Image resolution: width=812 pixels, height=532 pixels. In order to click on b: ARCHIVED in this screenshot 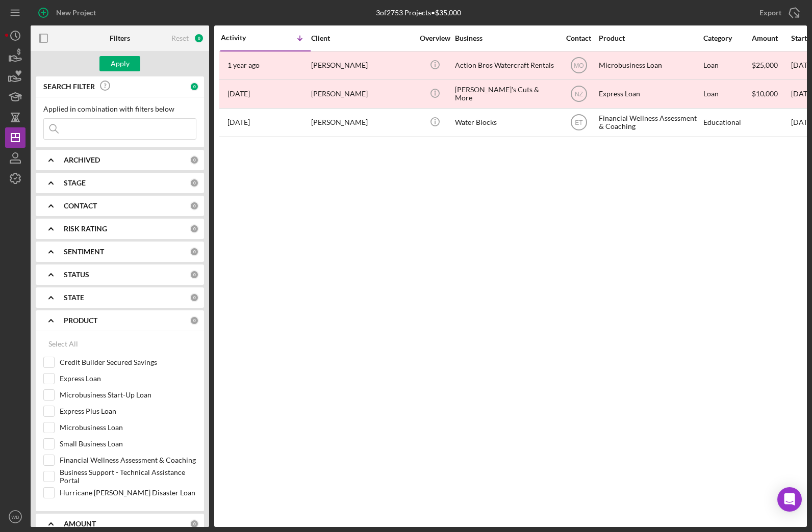, I will do `click(82, 160)`.